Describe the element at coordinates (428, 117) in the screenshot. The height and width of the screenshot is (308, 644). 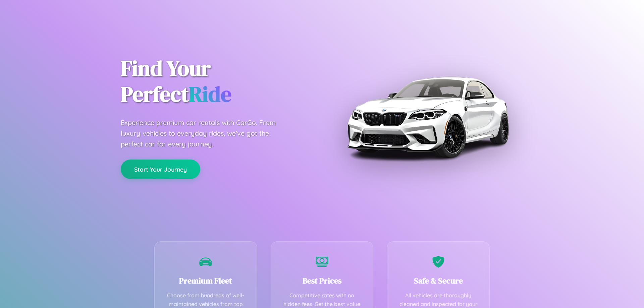
I see `img: Premium BMW car rental vehicle` at that location.